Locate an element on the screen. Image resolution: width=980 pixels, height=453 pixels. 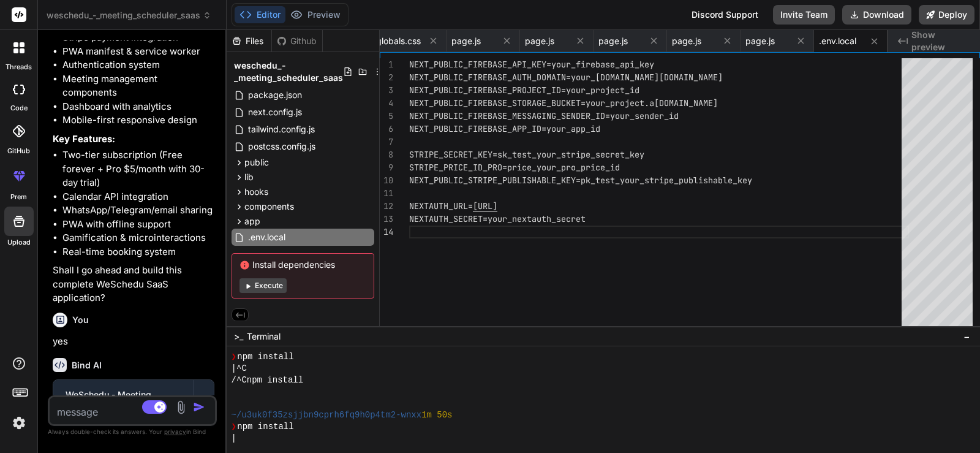
li: Two-tier subscription (Free forever + Pro $5/month with 30-day trial) is located at coordinates (138, 169).